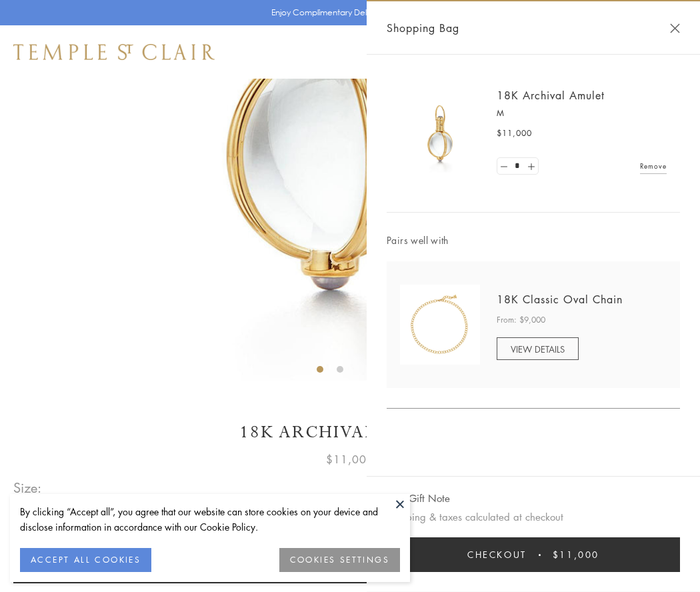 The height and width of the screenshot is (592, 700). Describe the element at coordinates (28, 487) in the screenshot. I see `span: Size:` at that location.